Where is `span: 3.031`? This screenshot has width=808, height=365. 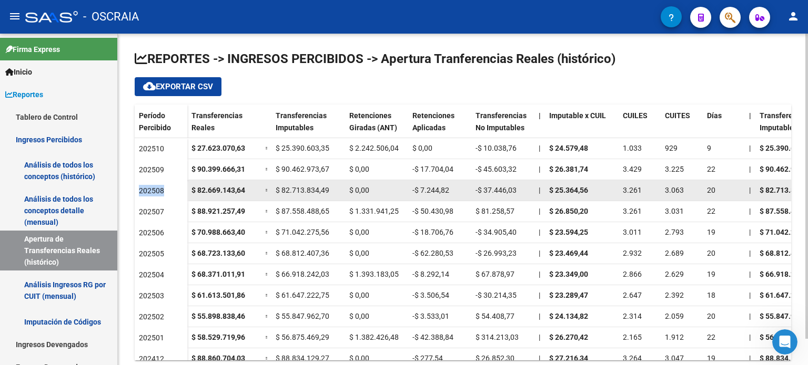
span: 3.031 is located at coordinates (674, 211).